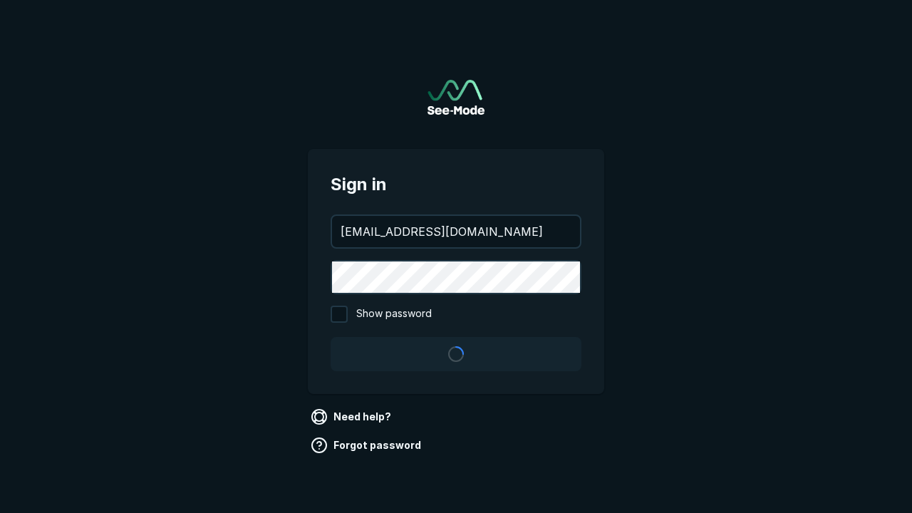 The width and height of the screenshot is (912, 513). Describe the element at coordinates (456, 97) in the screenshot. I see `a: Go to sign in` at that location.